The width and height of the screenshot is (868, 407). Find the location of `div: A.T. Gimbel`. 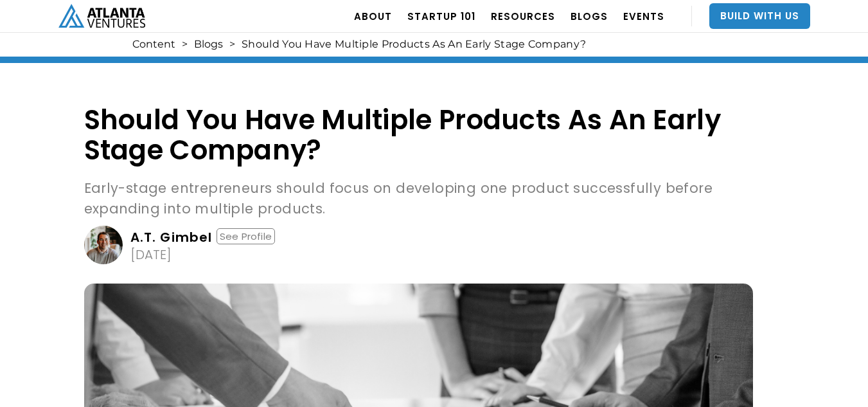

div: A.T. Gimbel is located at coordinates (172, 237).